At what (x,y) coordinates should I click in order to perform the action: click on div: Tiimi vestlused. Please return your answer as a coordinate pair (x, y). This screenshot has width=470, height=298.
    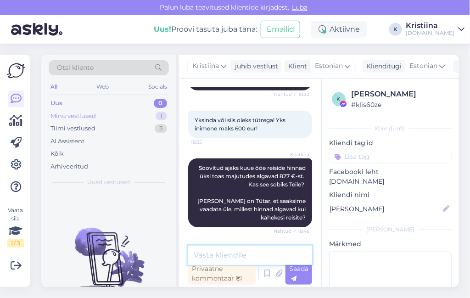
    Looking at the image, I should click on (73, 128).